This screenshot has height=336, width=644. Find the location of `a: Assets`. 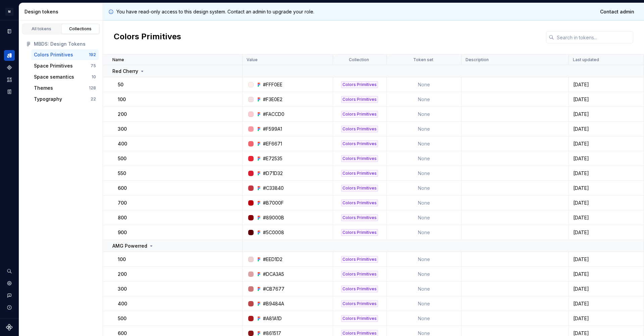

a: Assets is located at coordinates (9, 80).